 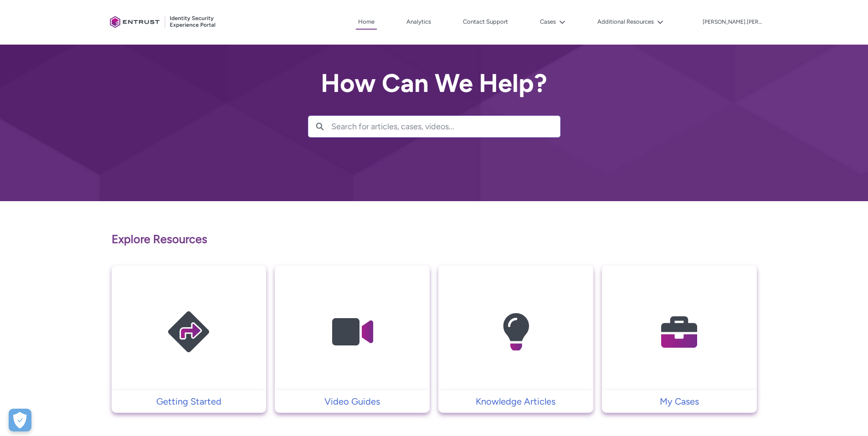 What do you see at coordinates (366, 22) in the screenshot?
I see `a: Home` at bounding box center [366, 22].